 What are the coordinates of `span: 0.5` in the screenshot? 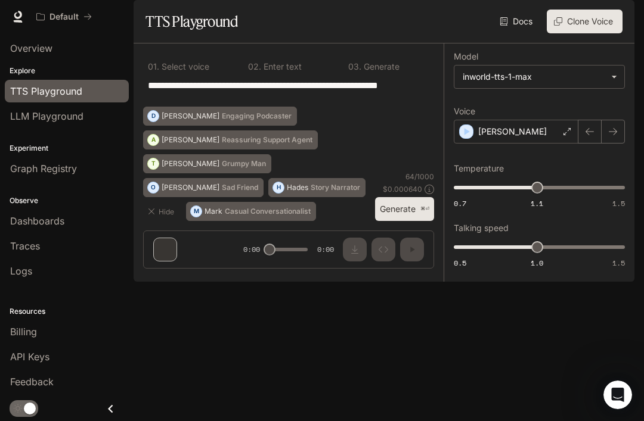 It's located at (460, 263).